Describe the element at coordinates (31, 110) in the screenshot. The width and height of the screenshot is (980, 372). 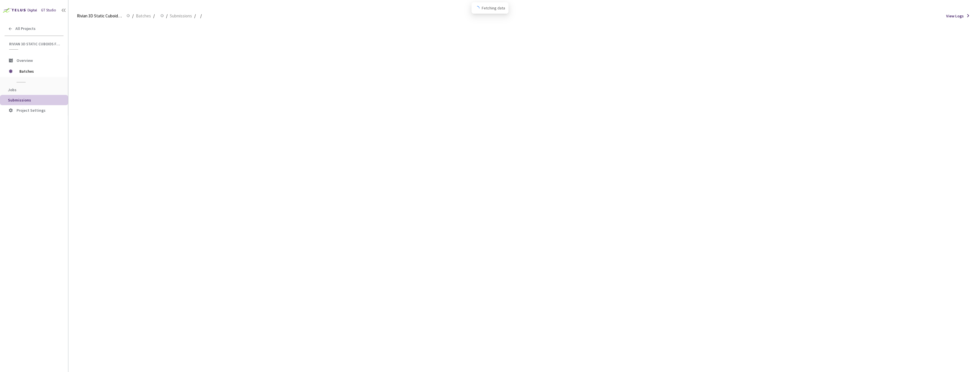
I see `span: Project Settings` at that location.